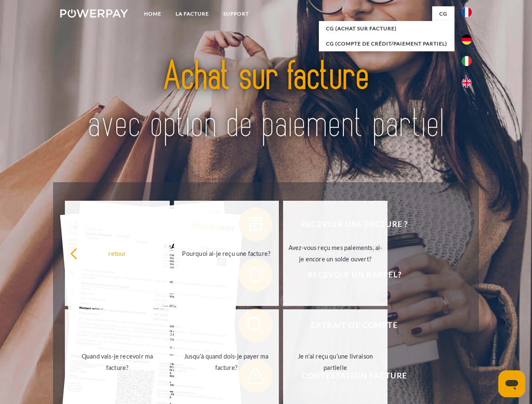 Image resolution: width=532 pixels, height=404 pixels. I want to click on img: en, so click(466, 83).